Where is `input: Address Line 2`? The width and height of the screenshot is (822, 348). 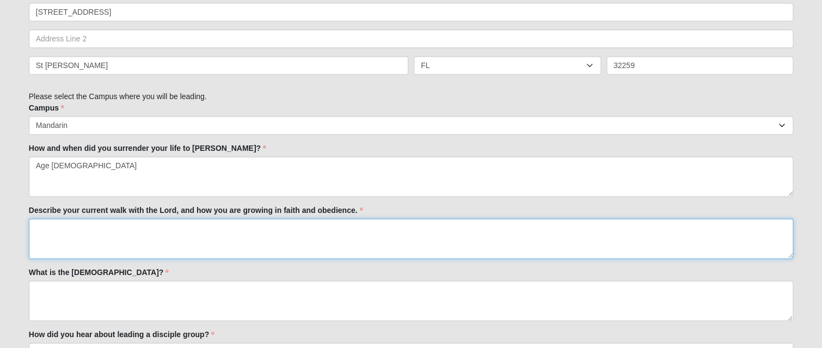 input: Address Line 2 is located at coordinates (411, 39).